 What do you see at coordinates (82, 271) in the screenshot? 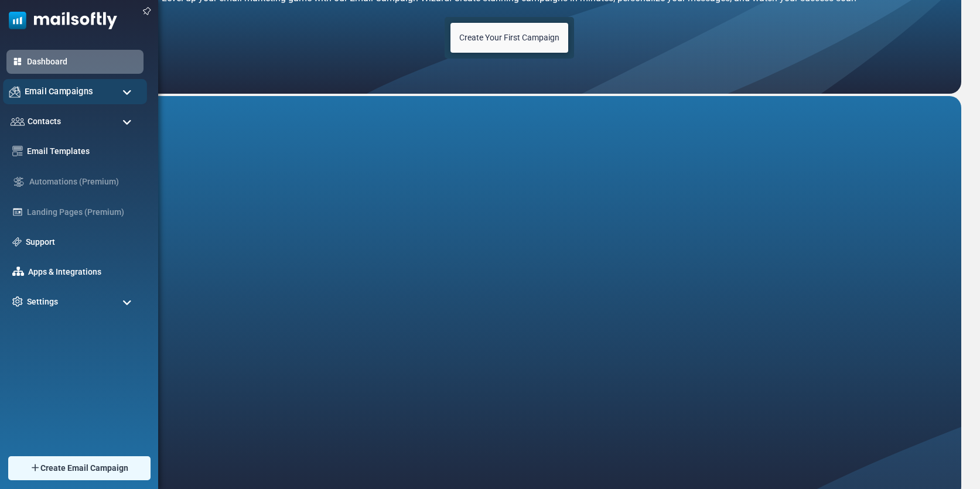
I see `a: Apps & Integrations` at bounding box center [82, 271].